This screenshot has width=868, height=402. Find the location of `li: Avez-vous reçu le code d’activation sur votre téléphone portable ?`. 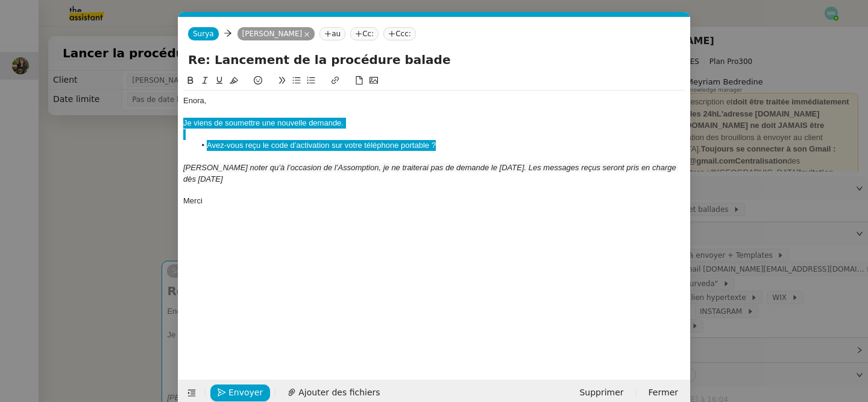

li: Avez-vous reçu le code d’activation sur votre téléphone portable ? is located at coordinates (441, 145).